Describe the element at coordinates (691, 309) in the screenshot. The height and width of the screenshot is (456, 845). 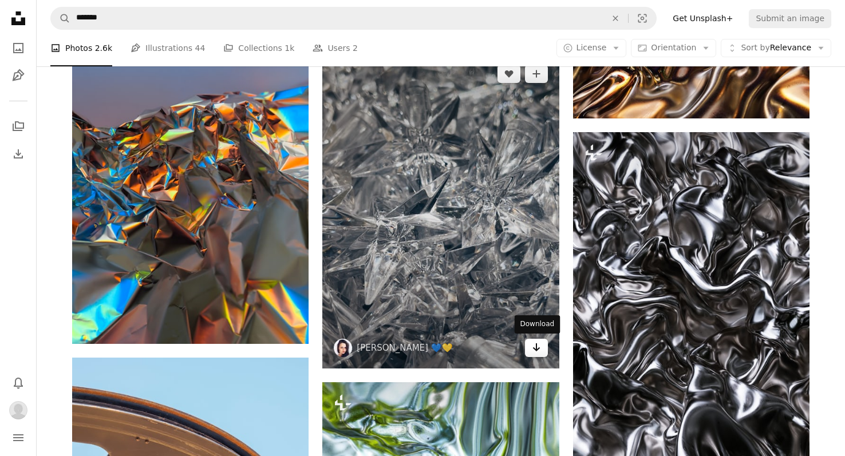
I see `a: a black and white photo of a bunch of shiny material` at that location.